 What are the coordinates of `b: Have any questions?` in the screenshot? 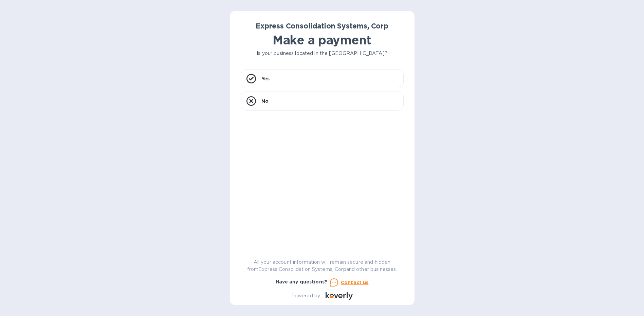 It's located at (301, 282).